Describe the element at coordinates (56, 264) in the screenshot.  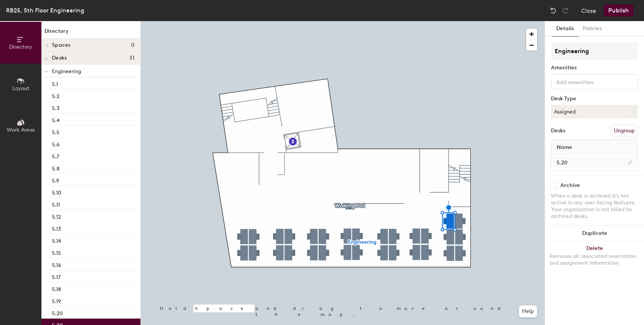
I see `p: 5.16` at that location.